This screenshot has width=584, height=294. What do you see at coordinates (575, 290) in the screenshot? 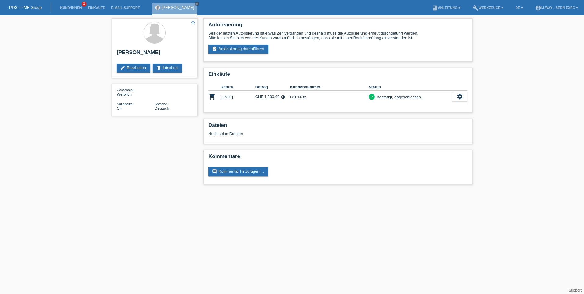
I see `a: Support` at bounding box center [575, 290].